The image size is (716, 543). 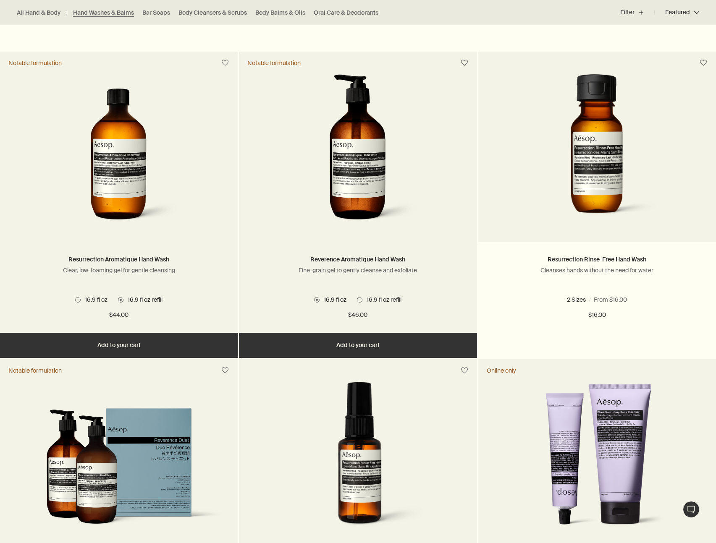 I want to click on a: Hand Washes & Balms, so click(x=103, y=13).